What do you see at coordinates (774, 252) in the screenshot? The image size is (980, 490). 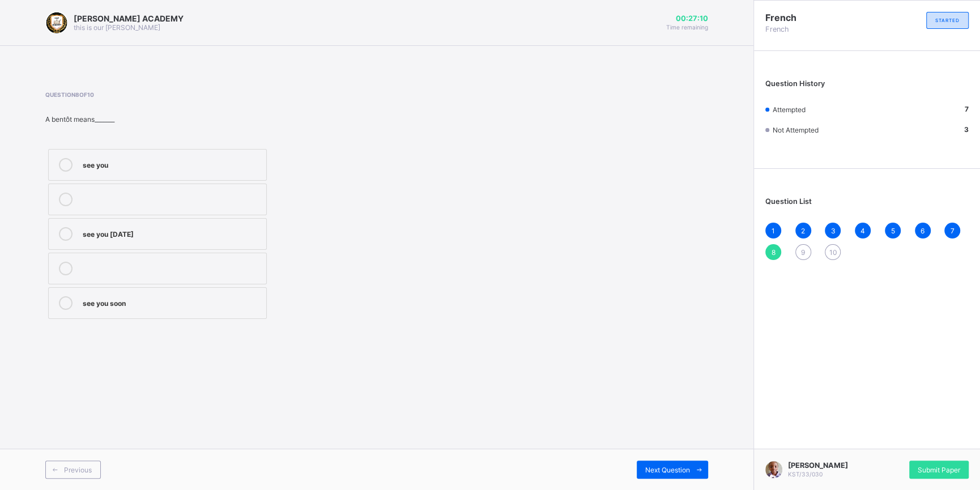 I see `span: 8` at bounding box center [774, 252].